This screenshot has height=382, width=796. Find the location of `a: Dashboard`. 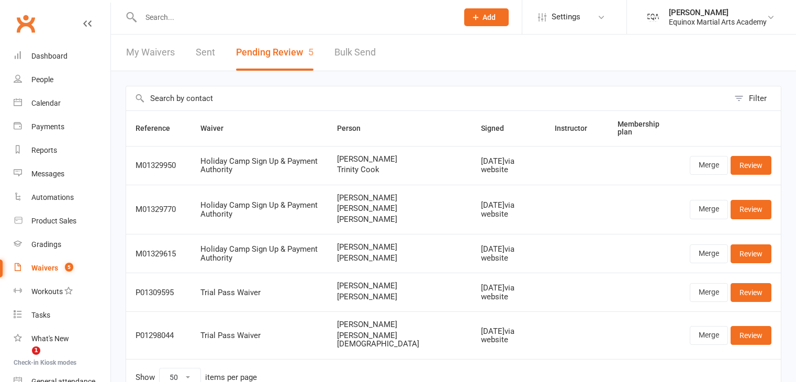

a: Dashboard is located at coordinates (62, 56).